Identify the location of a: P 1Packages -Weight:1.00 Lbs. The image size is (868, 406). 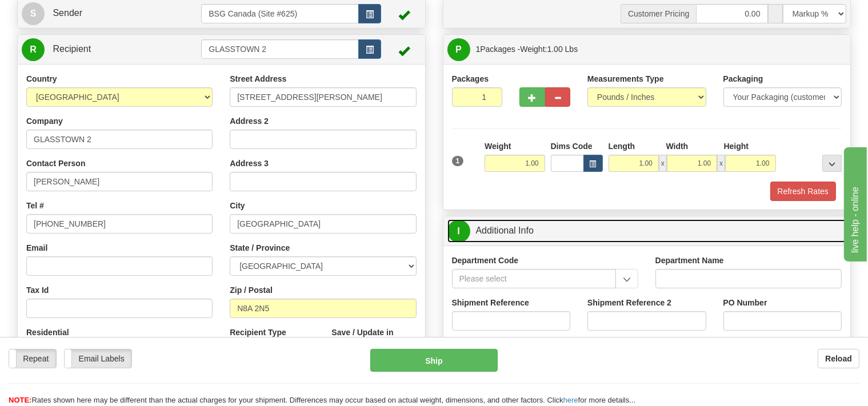
(647, 49).